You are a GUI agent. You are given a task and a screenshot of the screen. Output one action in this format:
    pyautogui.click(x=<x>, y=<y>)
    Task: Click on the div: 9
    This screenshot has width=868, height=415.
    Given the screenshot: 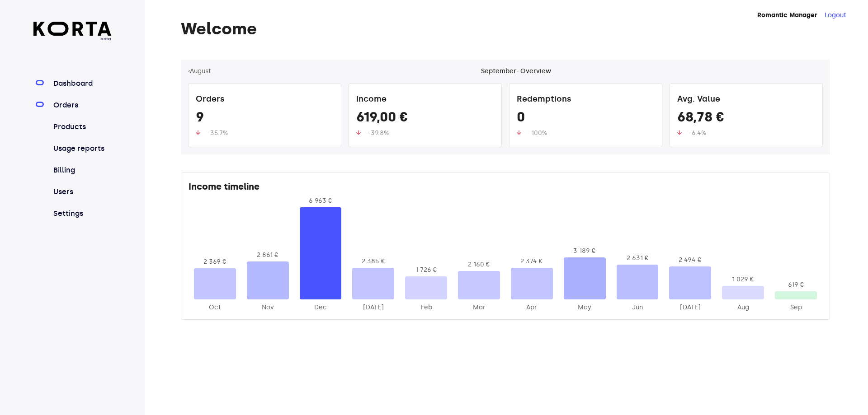 What is the action you would take?
    pyautogui.click(x=265, y=119)
    